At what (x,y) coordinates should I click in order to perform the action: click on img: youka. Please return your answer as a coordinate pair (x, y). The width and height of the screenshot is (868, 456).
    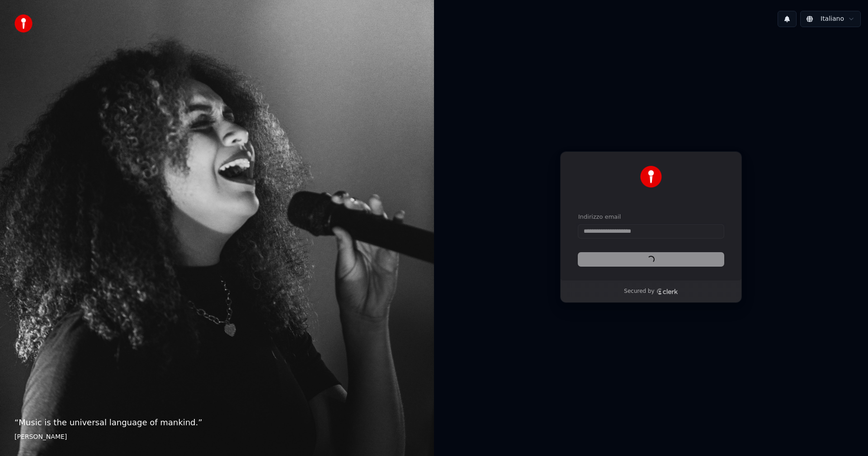
    Looking at the image, I should click on (24, 24).